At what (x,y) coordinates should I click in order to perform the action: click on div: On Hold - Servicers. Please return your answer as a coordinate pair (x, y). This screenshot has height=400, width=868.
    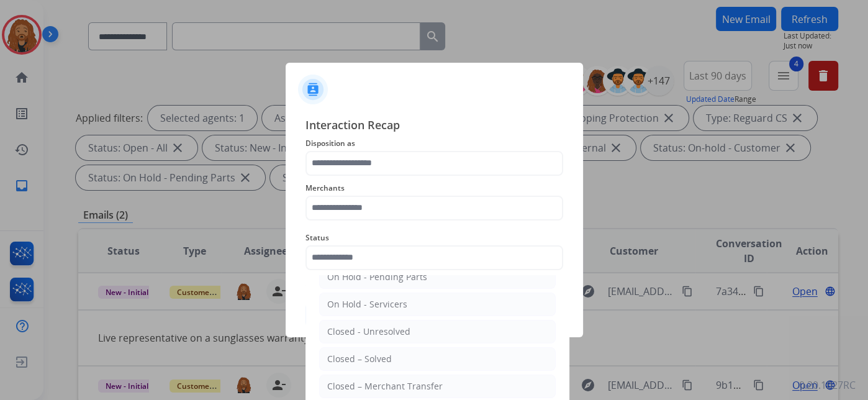
    Looking at the image, I should click on (367, 304).